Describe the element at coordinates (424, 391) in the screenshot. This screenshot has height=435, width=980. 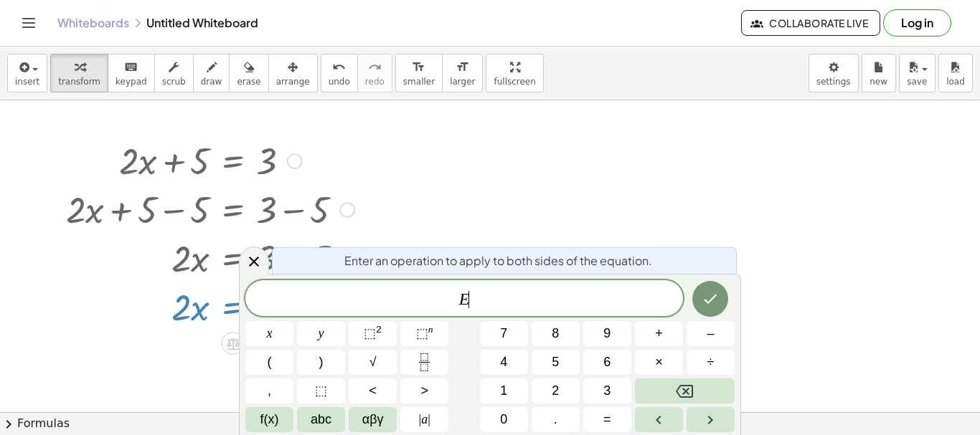
I see `button: Greater than` at that location.